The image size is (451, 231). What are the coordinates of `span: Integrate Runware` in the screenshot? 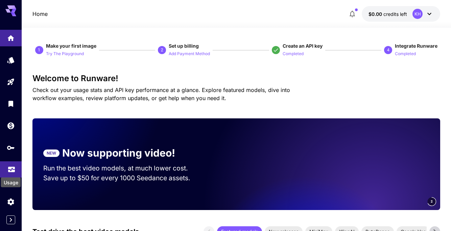 It's located at (416, 46).